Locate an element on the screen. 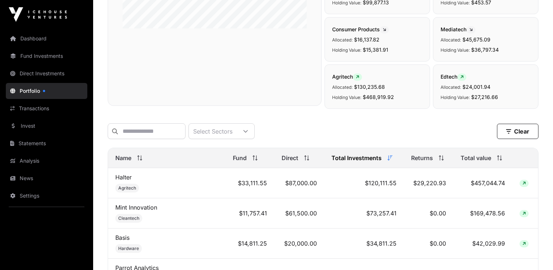 The height and width of the screenshot is (270, 553). td: $61,500.00 is located at coordinates (299, 213).